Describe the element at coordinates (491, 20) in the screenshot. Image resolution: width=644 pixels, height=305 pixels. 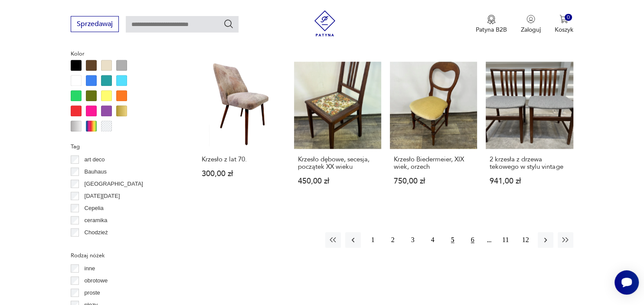
I see `img: Ikona medalu` at that location.